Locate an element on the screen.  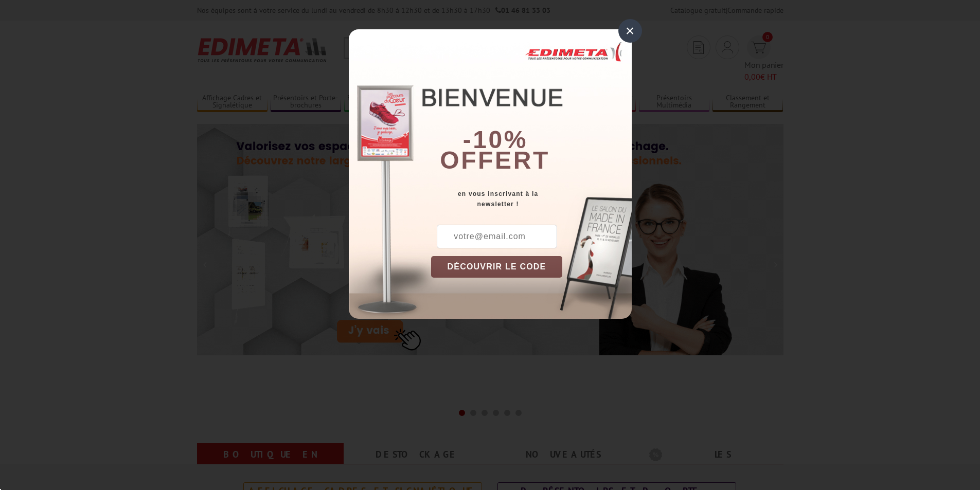
font: offert is located at coordinates (495, 159).